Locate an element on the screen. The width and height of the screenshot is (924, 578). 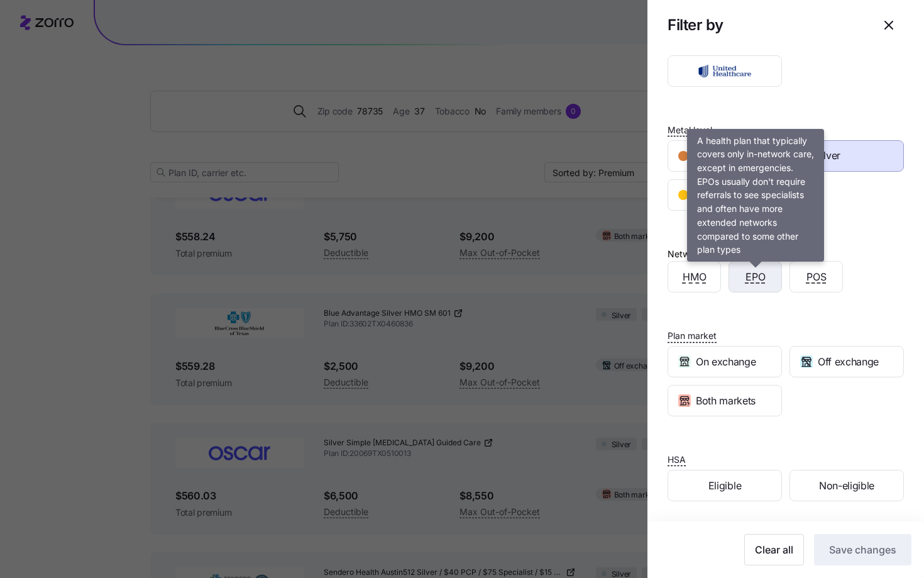
span: Plan market is located at coordinates (692, 336).